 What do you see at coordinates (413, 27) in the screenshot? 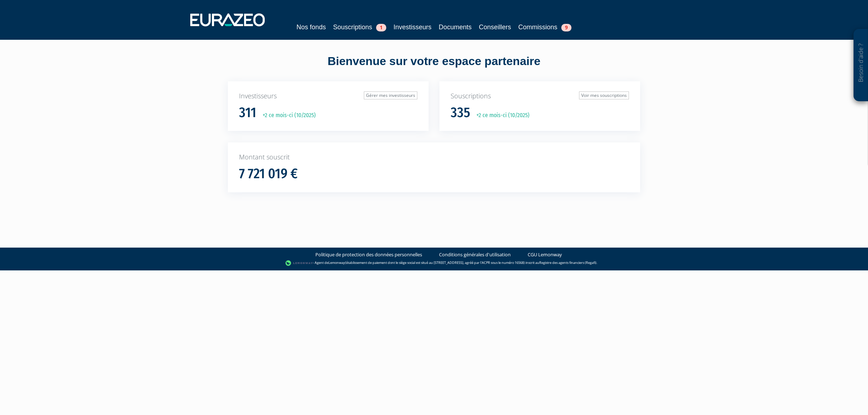
I see `a: Investisseurs` at bounding box center [413, 27].